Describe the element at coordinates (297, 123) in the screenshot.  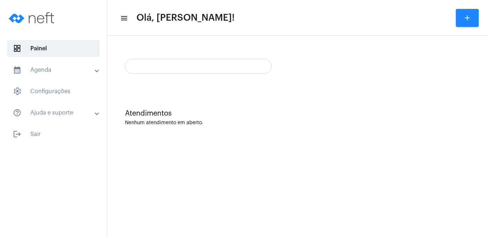
I see `div: Nenhum atendimento em aberto.` at that location.